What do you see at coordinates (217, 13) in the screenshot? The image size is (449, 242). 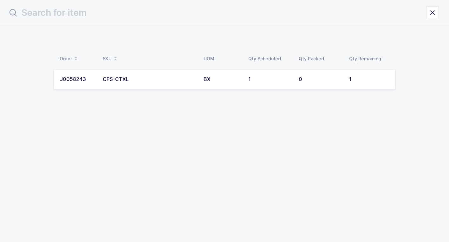 I see `input: Search for item` at bounding box center [217, 13].